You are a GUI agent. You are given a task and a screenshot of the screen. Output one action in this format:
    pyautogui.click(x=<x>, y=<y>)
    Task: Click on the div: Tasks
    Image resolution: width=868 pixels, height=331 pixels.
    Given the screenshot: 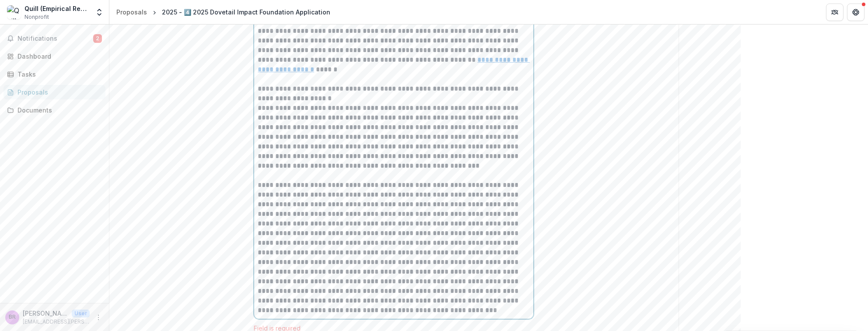 What is the action you would take?
    pyautogui.click(x=58, y=74)
    